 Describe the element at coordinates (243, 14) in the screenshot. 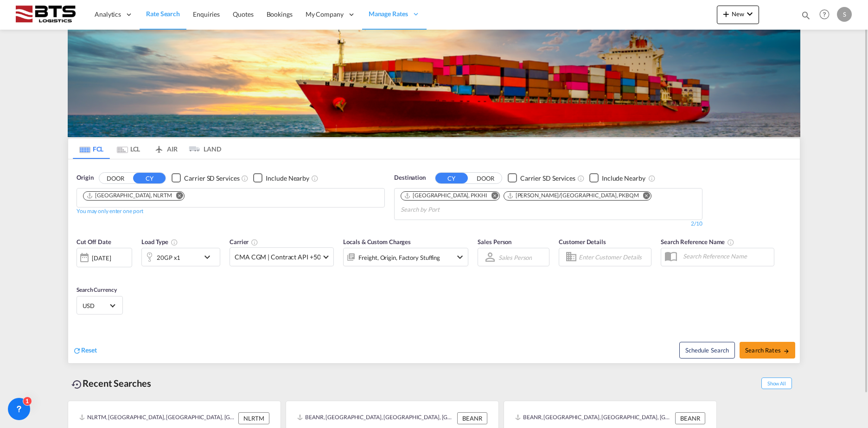

I see `span: Quotes` at that location.